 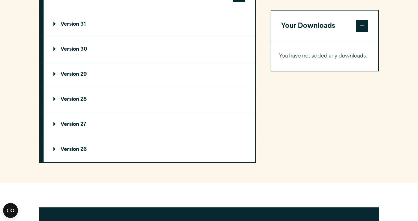 I want to click on p: Version 28, so click(x=70, y=99).